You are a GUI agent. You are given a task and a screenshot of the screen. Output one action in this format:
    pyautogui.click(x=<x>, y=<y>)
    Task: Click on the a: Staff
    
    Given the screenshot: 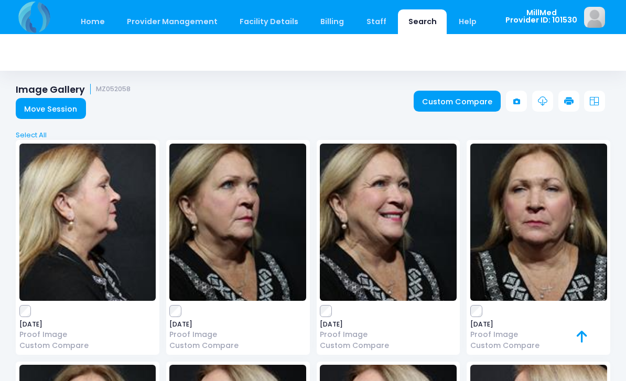 What is the action you would take?
    pyautogui.click(x=376, y=21)
    